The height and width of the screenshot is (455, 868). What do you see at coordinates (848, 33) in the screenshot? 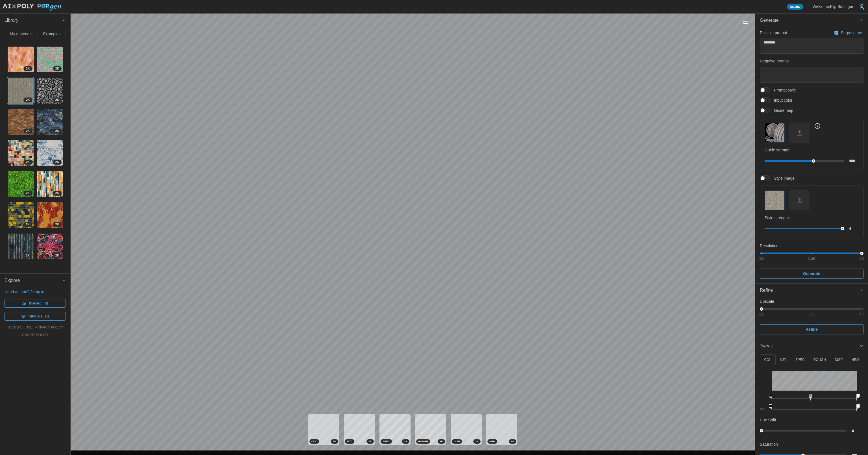
I see `button: Surprise me` at bounding box center [848, 33].